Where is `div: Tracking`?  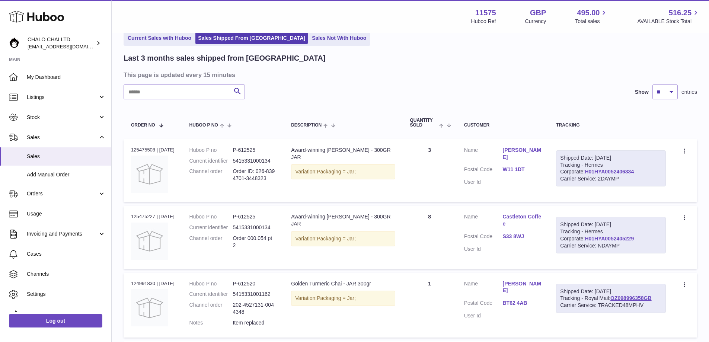
div: Tracking is located at coordinates (611, 125).